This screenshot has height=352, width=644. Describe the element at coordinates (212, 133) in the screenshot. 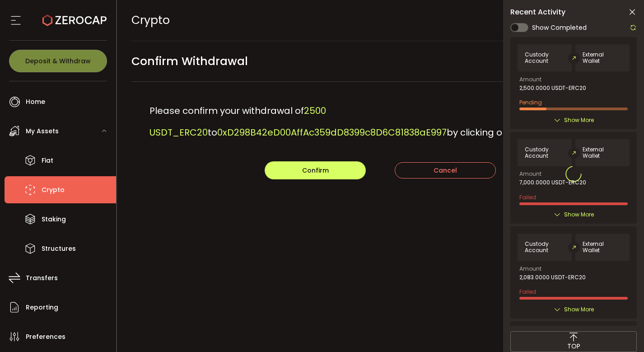

I see `span: to` at that location.